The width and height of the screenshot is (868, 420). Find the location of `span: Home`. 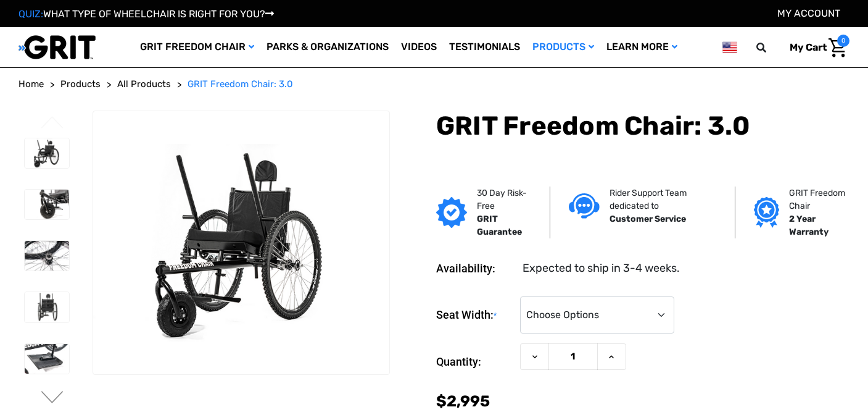

span: Home is located at coordinates (31, 84).